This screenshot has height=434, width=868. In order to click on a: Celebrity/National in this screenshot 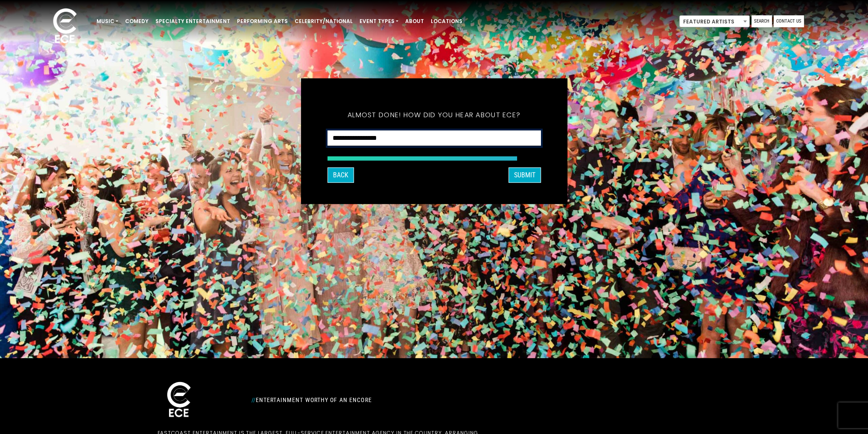, I will do `click(324, 22)`.